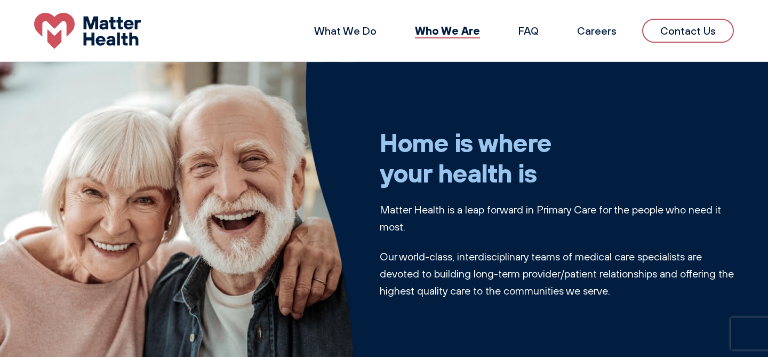  I want to click on a: Who We Are, so click(447, 30).